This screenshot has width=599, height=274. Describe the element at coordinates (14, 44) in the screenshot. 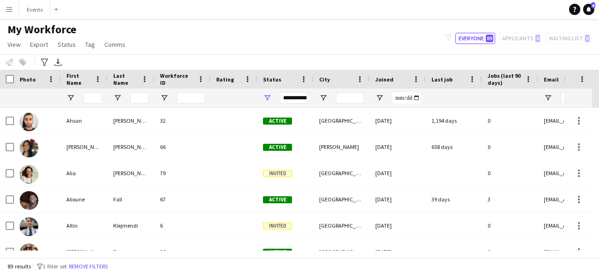

I see `a: View` at that location.